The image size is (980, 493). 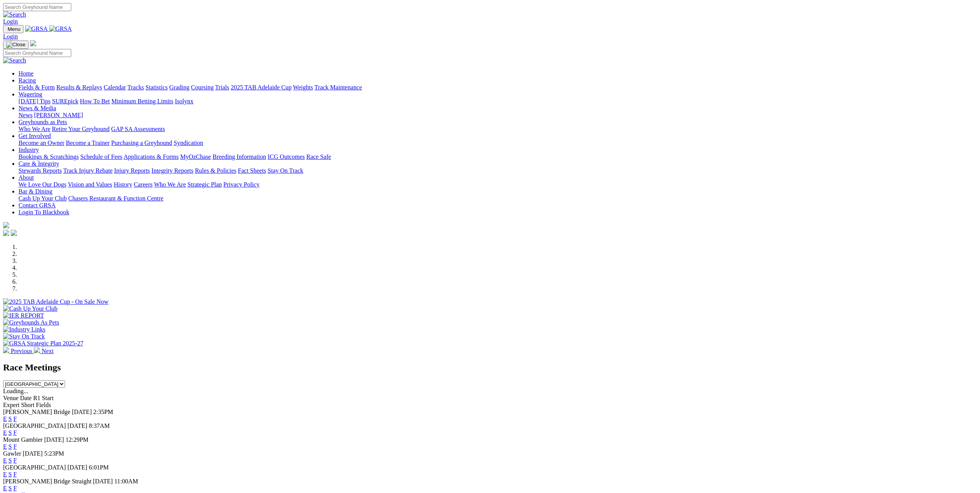 What do you see at coordinates (252, 170) in the screenshot?
I see `a: Fact Sheets` at bounding box center [252, 170].